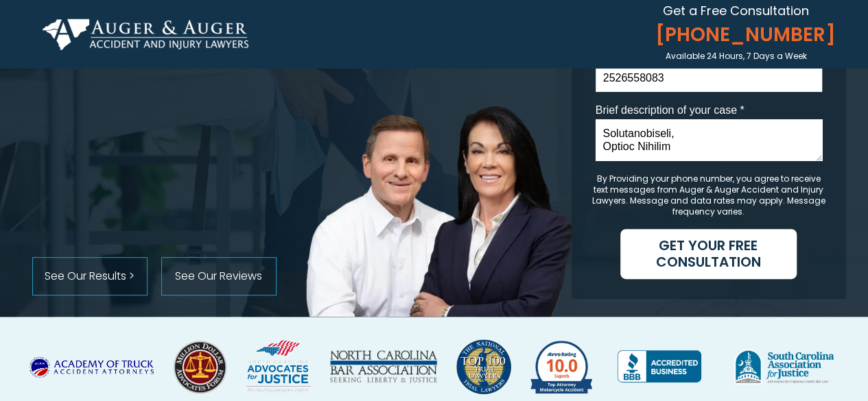 The width and height of the screenshot is (868, 401). Describe the element at coordinates (90, 275) in the screenshot. I see `span: See Our Results >` at that location.